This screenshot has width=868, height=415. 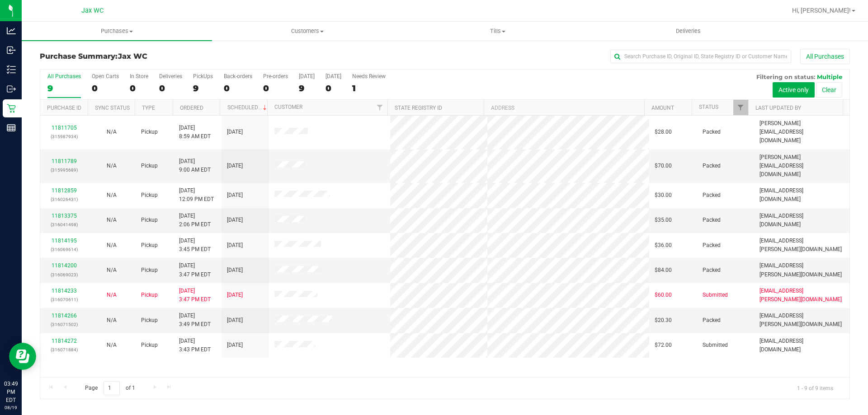 What do you see at coordinates (117, 31) in the screenshot?
I see `a: Purchases` at bounding box center [117, 31].